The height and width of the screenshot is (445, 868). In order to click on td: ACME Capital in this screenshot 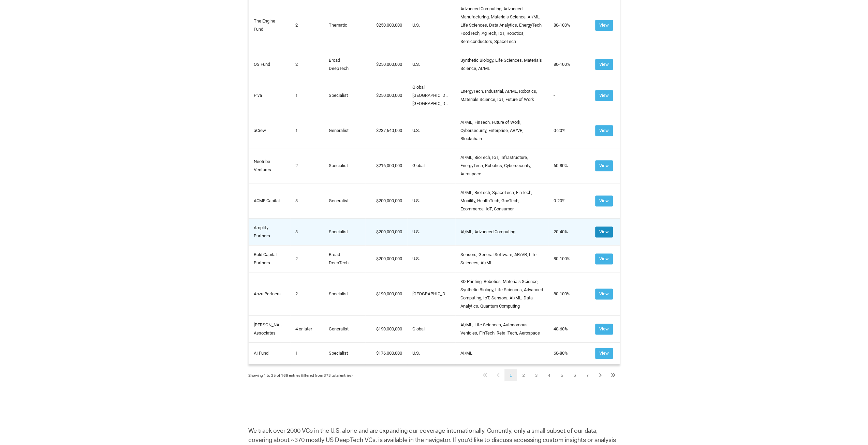, I will do `click(269, 200)`.